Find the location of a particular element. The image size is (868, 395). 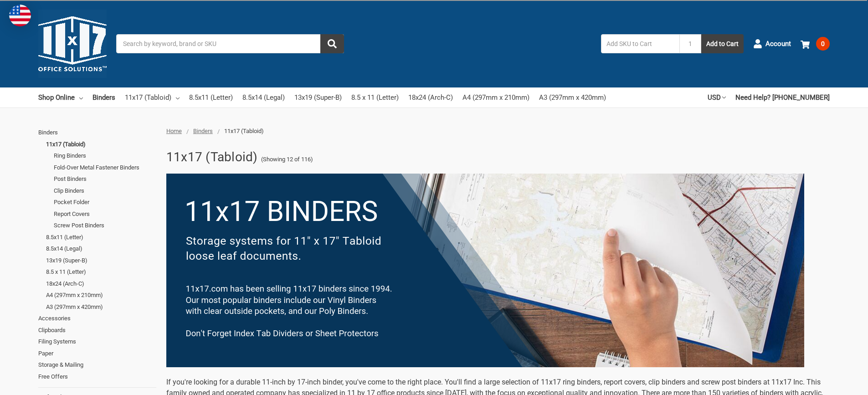

a: Screw Post Binders is located at coordinates (105, 225).